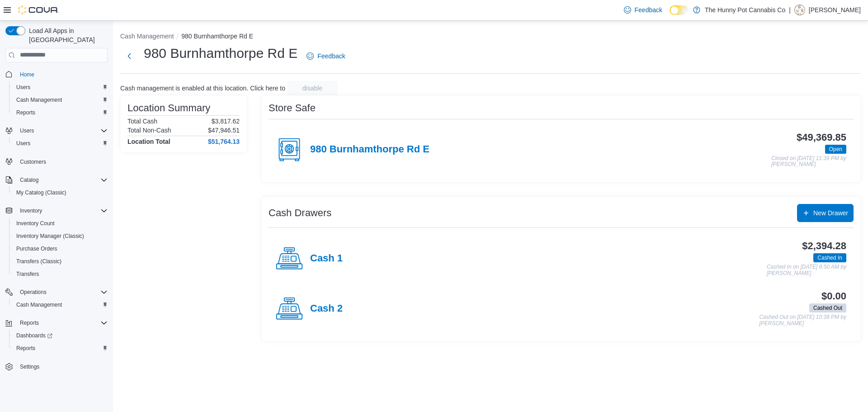 This screenshot has height=412, width=868. What do you see at coordinates (36, 223) in the screenshot?
I see `a: Inventory Count` at bounding box center [36, 223].